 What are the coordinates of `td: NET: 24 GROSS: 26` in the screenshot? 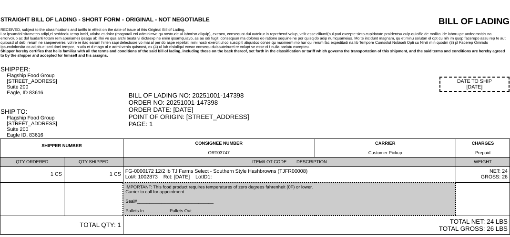 It's located at (482, 175).